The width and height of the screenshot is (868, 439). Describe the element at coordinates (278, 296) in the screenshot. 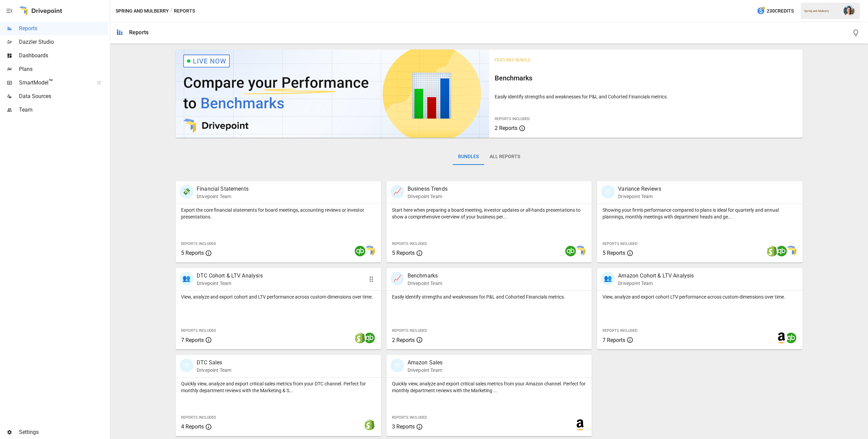

I see `p: View, analyze and export cohort and LTV performance across custom dimensions over time.` at that location.